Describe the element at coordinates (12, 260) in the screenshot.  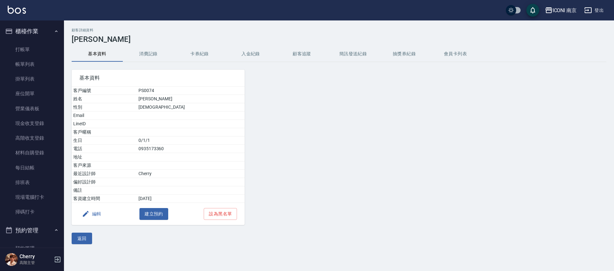
I see `img: Person` at that location.